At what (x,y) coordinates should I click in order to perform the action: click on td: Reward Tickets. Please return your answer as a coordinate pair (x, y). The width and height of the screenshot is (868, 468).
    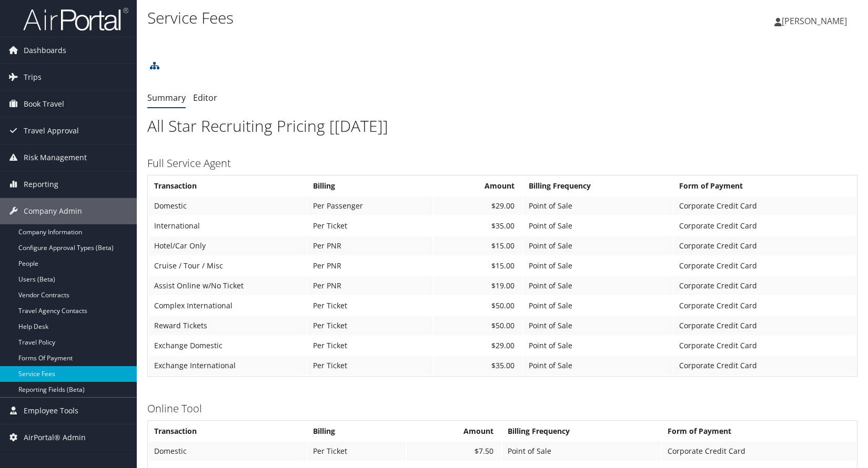
    Looking at the image, I should click on (228, 326).